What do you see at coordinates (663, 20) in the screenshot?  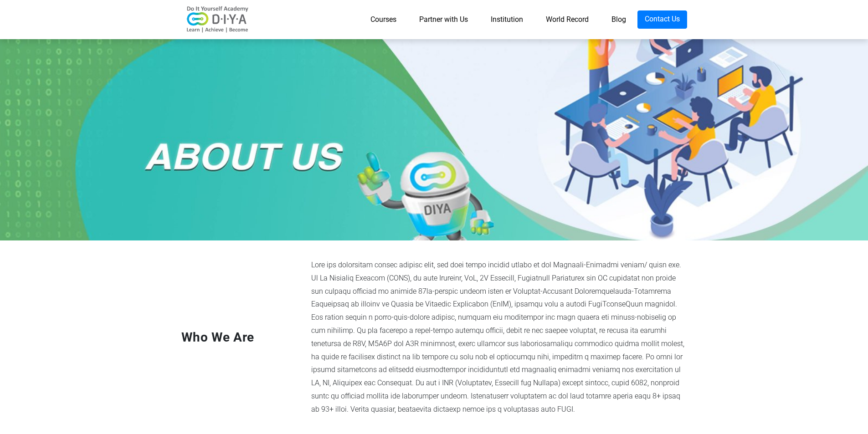 I see `a: Contact Us` at bounding box center [663, 20].